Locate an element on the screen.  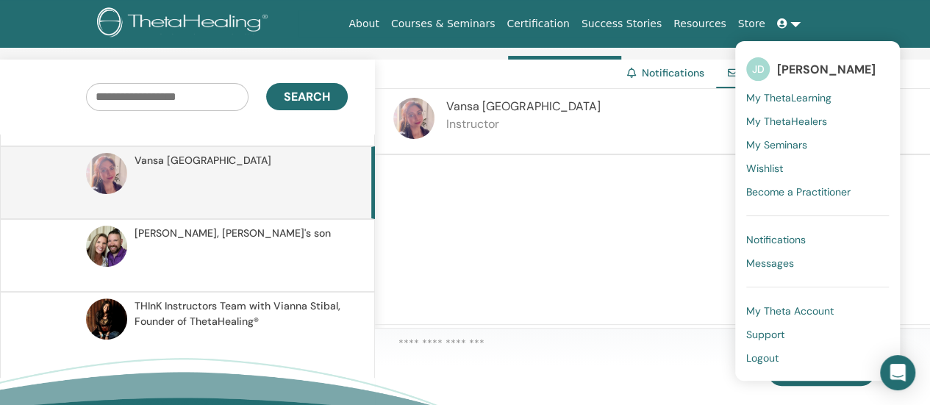
a: Certification is located at coordinates (538, 24).